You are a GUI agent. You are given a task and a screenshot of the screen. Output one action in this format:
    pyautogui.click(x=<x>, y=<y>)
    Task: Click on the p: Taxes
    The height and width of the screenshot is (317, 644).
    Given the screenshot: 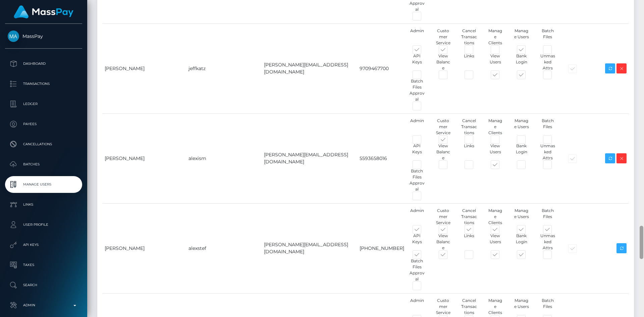 What is the action you would take?
    pyautogui.click(x=43, y=265)
    